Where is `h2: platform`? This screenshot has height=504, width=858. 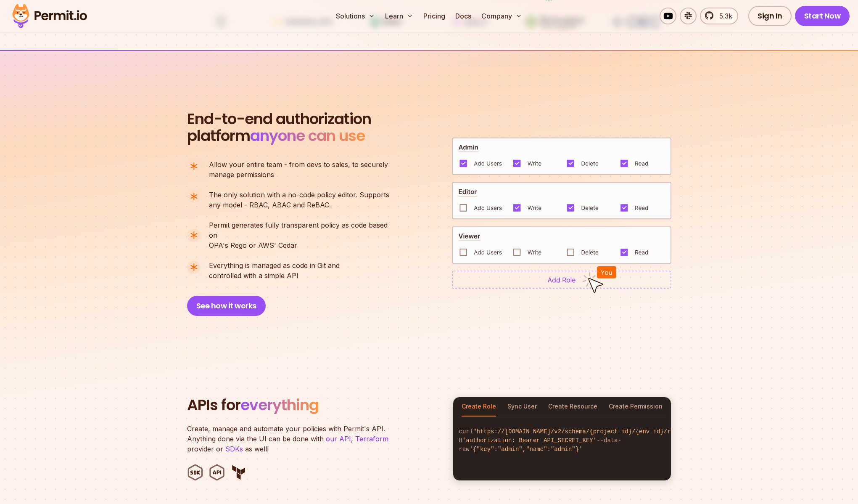 h2: platform is located at coordinates (279, 128).